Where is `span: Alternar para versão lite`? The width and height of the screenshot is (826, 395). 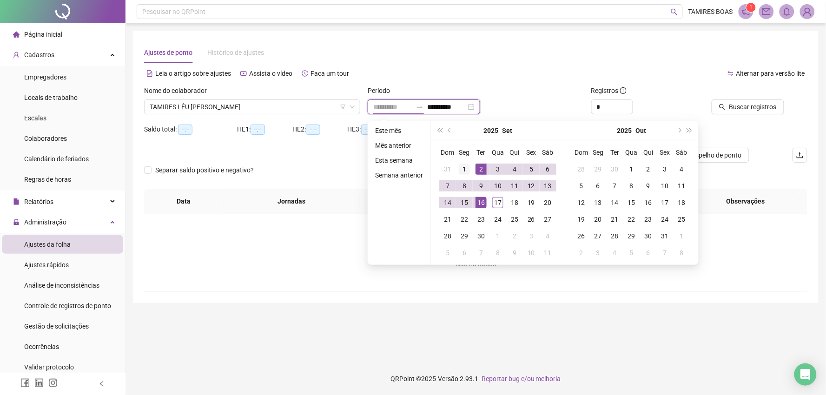 span: Alternar para versão lite is located at coordinates (770, 73).